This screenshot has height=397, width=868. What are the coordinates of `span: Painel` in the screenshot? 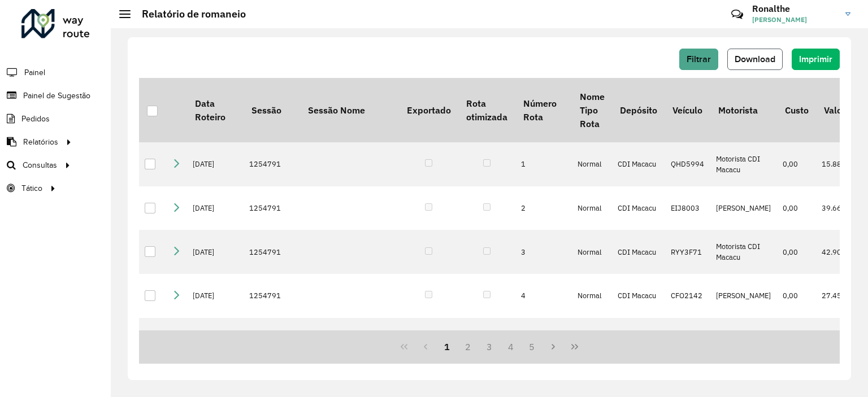 It's located at (35, 73).